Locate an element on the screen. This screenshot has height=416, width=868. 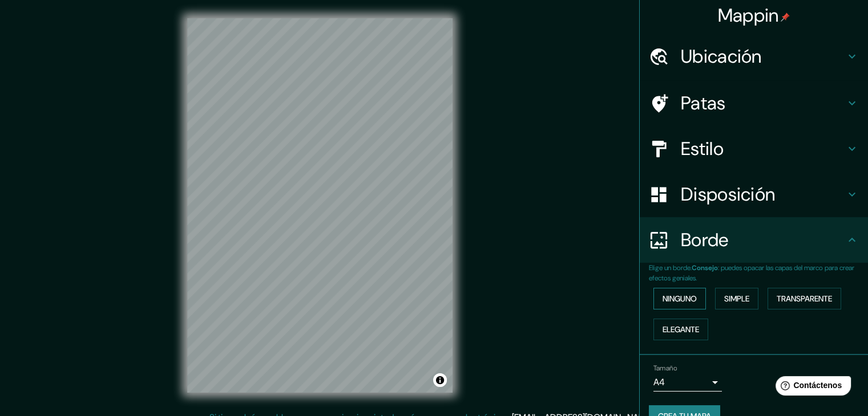
font: Borde is located at coordinates (705, 240).